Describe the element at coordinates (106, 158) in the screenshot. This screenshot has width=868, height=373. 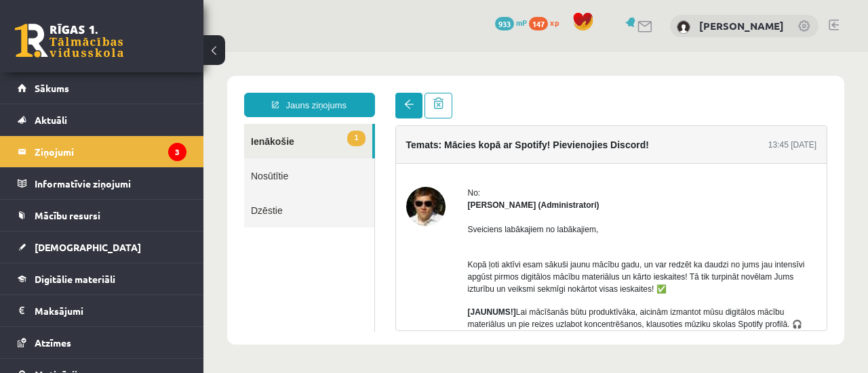
I see `a: Dzēstie` at that location.